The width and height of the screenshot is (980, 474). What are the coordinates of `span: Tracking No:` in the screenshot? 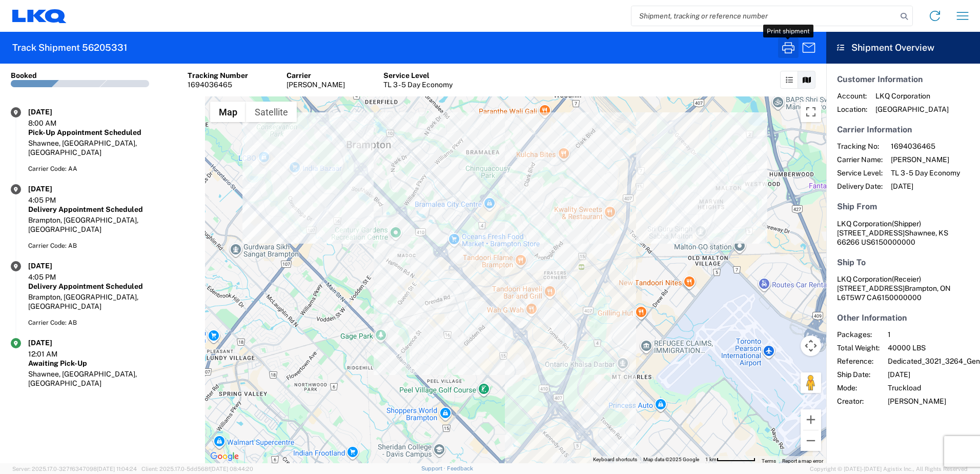 It's located at (860, 146).